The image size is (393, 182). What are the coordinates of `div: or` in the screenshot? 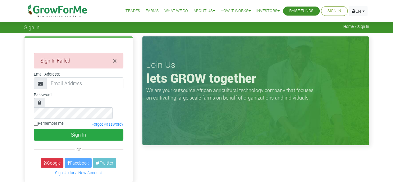 It's located at (79, 149).